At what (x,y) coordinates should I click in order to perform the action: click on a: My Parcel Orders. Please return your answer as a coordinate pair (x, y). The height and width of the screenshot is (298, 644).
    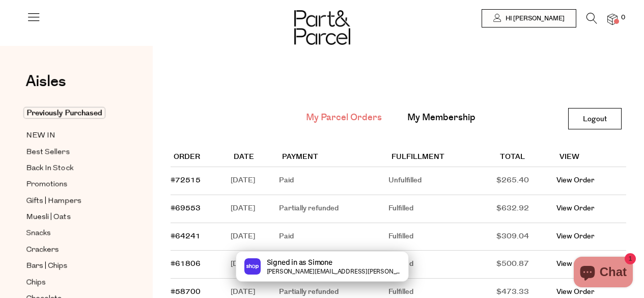
    Looking at the image, I should click on (344, 118).